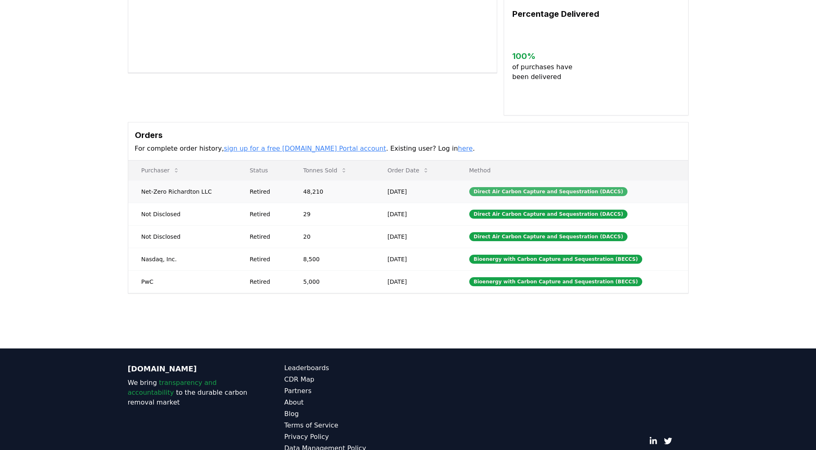 The width and height of the screenshot is (816, 450). I want to click on h3: 100 %, so click(546, 56).